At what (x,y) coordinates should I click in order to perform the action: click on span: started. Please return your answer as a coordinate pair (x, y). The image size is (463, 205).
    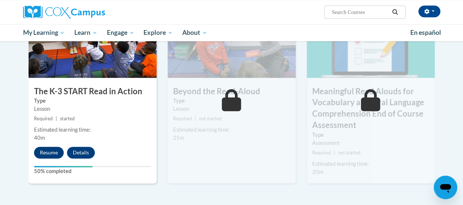
    Looking at the image, I should click on (67, 118).